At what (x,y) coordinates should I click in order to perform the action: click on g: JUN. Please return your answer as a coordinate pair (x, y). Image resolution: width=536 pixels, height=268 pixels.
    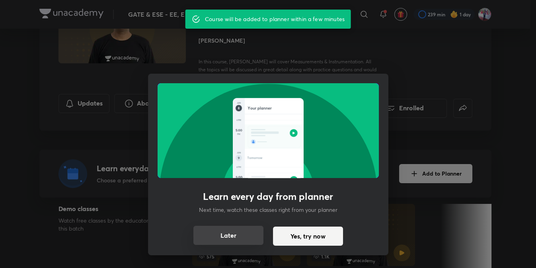
    Looking at the image, I should click on (238, 153).